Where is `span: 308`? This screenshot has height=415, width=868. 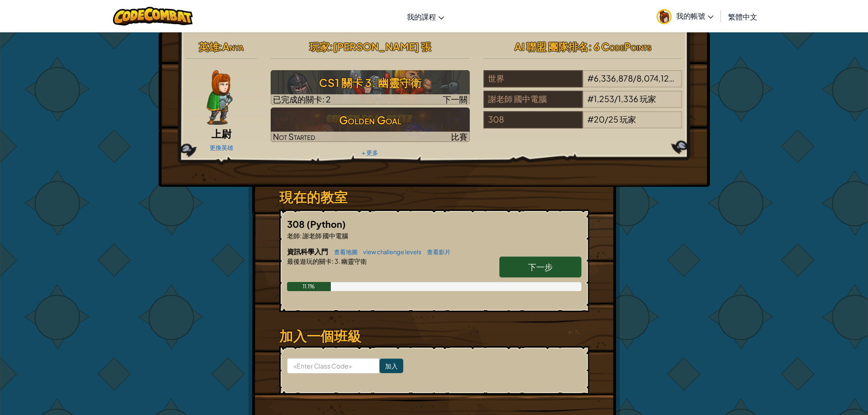
span: 308 is located at coordinates (296, 223).